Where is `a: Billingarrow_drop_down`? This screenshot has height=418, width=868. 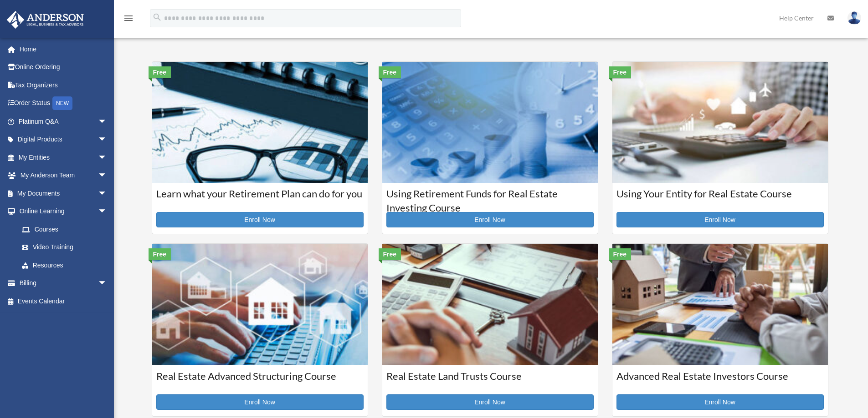
a: Billingarrow_drop_down is located at coordinates (63, 284).